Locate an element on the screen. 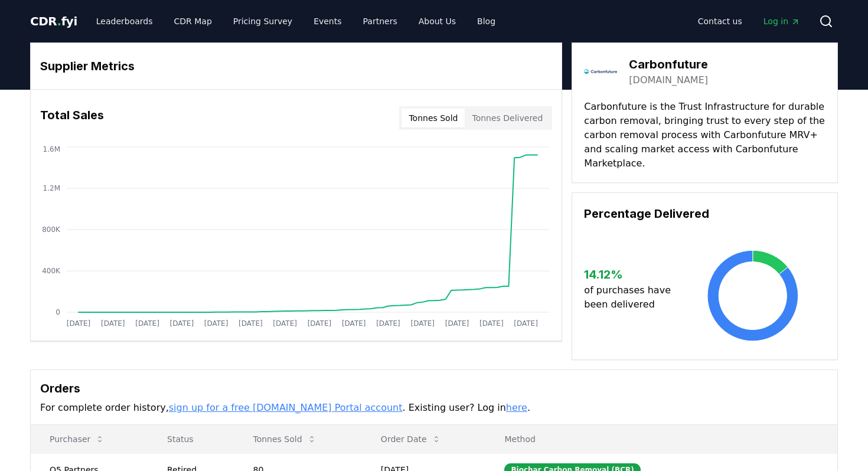  a: here is located at coordinates (517, 407).